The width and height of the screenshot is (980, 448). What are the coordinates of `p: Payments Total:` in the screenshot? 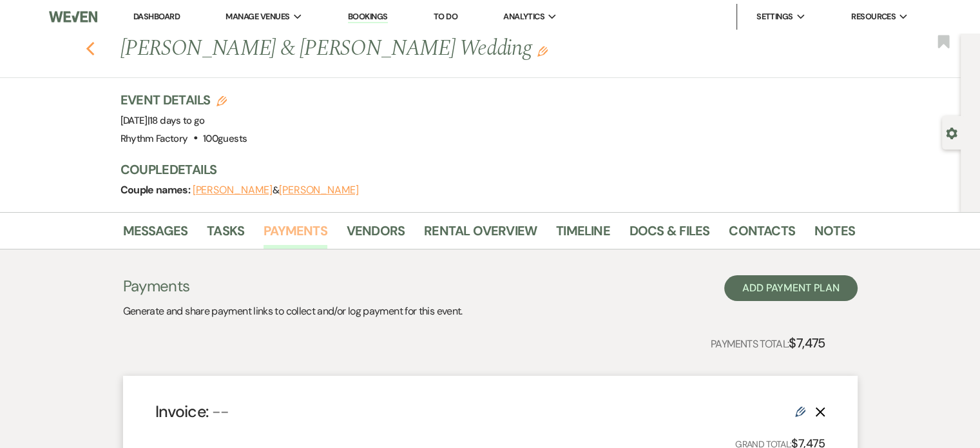 It's located at (768, 342).